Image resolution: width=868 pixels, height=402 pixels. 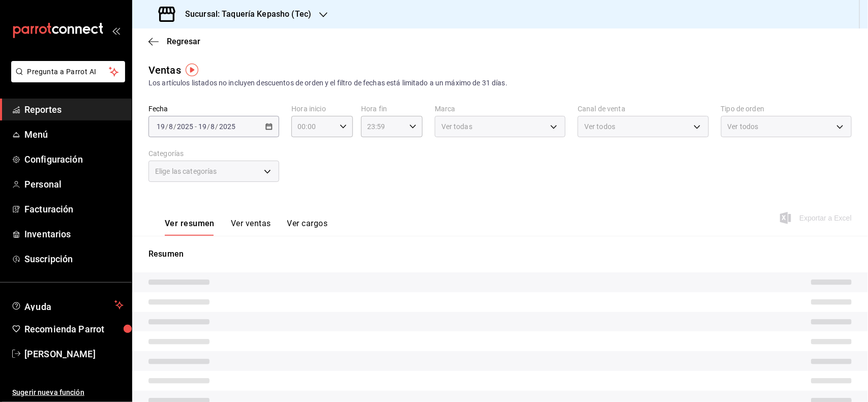 I want to click on button: open_drawer_menu, so click(x=116, y=30).